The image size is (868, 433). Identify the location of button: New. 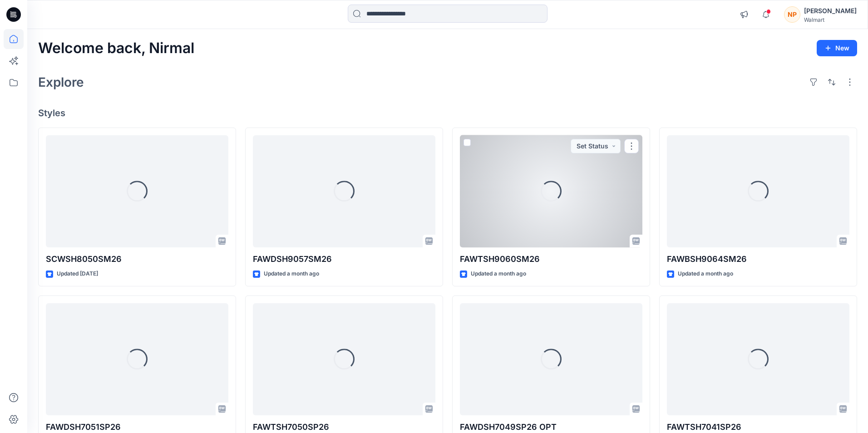
(837, 48).